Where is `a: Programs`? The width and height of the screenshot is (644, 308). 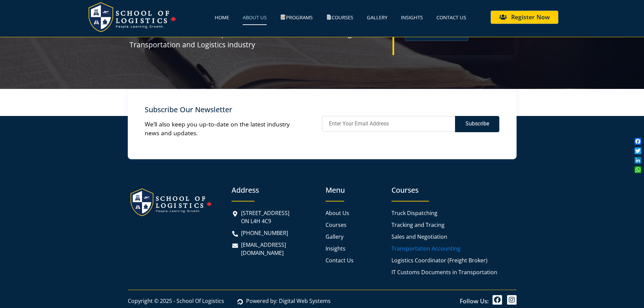
a: Programs is located at coordinates (297, 17).